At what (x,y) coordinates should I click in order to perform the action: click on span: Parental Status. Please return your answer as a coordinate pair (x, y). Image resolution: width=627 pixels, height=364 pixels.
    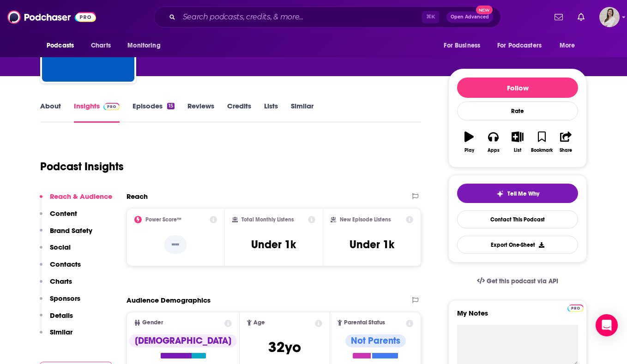
    Looking at the image, I should click on (364, 322).